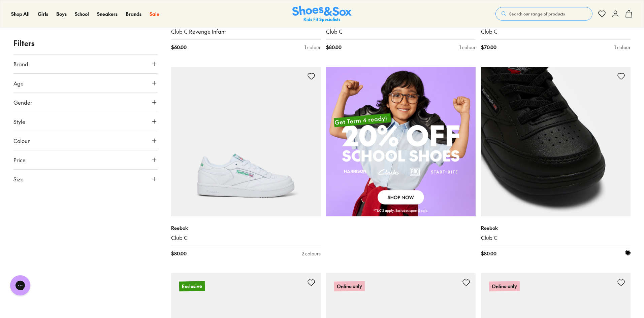 The width and height of the screenshot is (644, 318). I want to click on img: 20% off school shoes shop now, so click(401, 141).